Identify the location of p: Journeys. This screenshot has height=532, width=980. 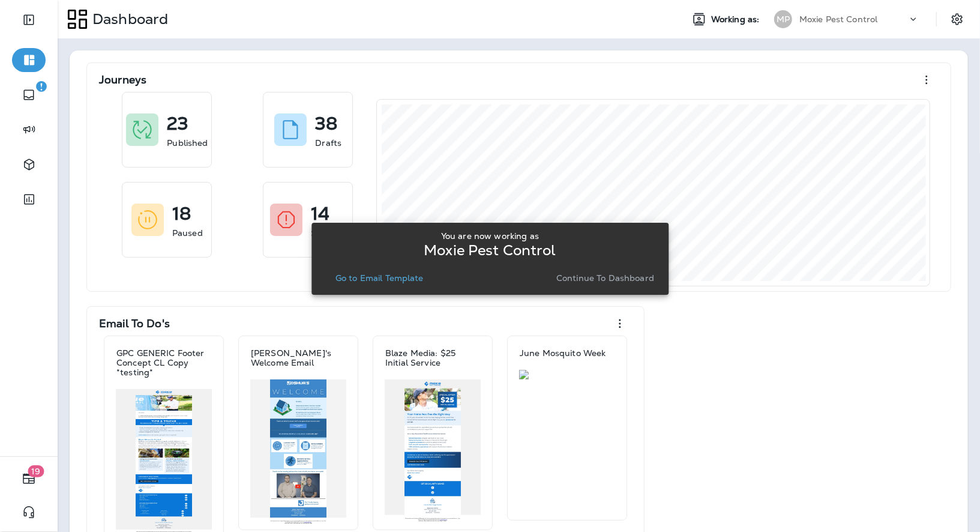
(123, 80).